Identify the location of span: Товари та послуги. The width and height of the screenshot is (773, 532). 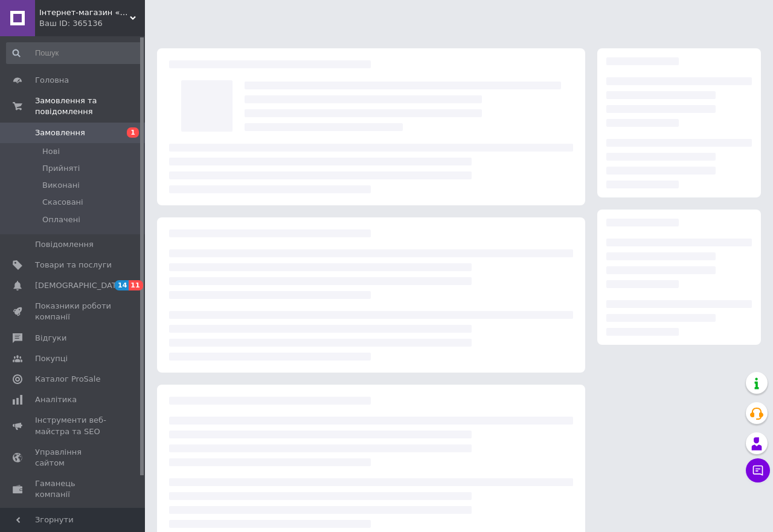
(73, 265).